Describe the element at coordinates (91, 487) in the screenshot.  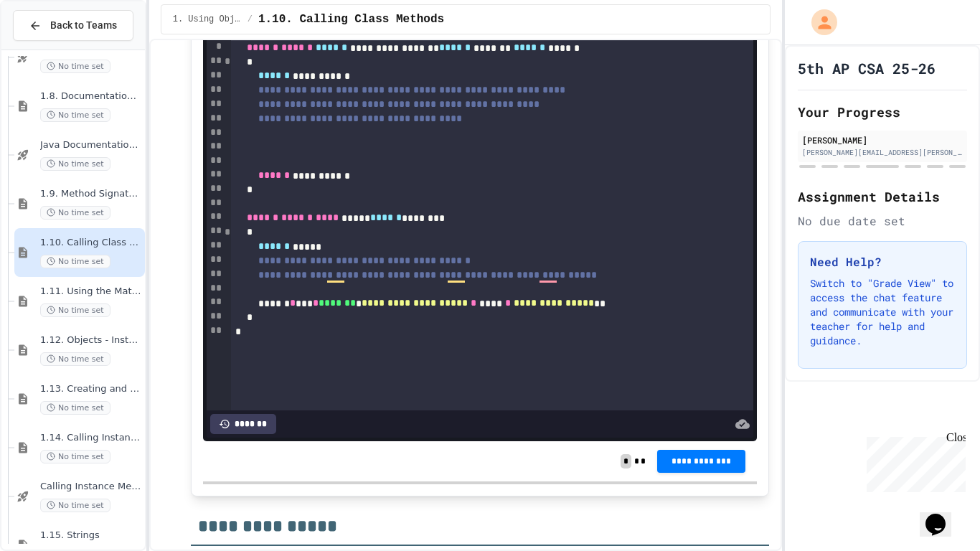
I see `span: Calling Instance Methods - Topic 1.14` at that location.